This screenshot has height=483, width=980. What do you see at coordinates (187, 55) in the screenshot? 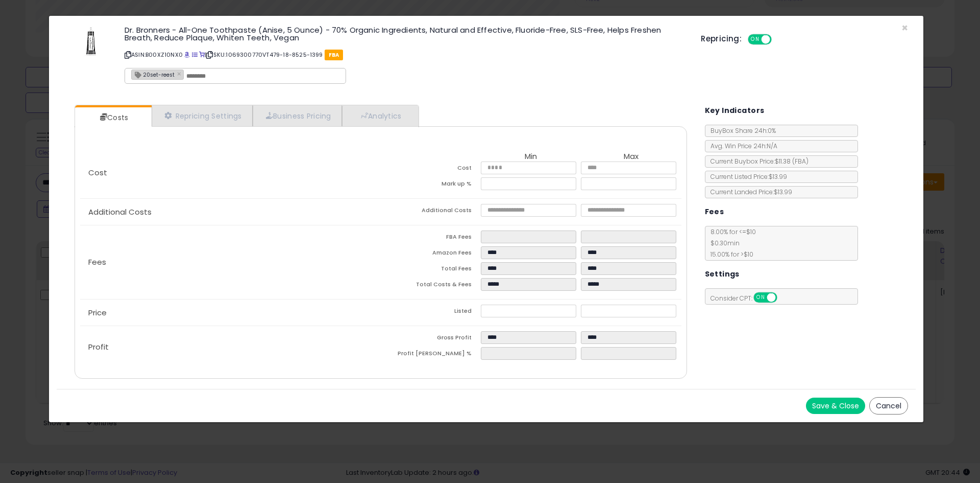
I see `a: BuyBox page` at bounding box center [187, 55].